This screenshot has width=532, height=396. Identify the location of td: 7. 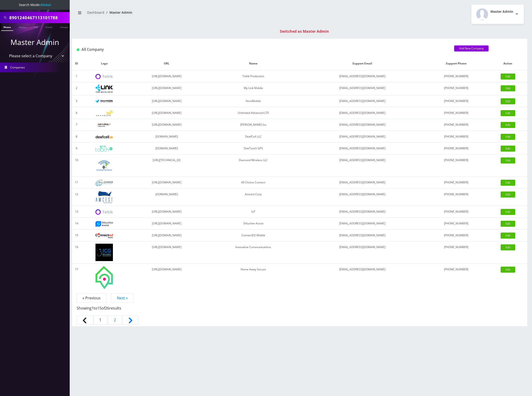
(76, 125).